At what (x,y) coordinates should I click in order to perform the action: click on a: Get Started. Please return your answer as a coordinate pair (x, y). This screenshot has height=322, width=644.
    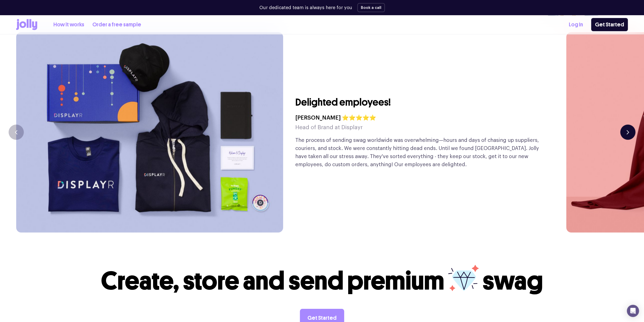
    Looking at the image, I should click on (609, 24).